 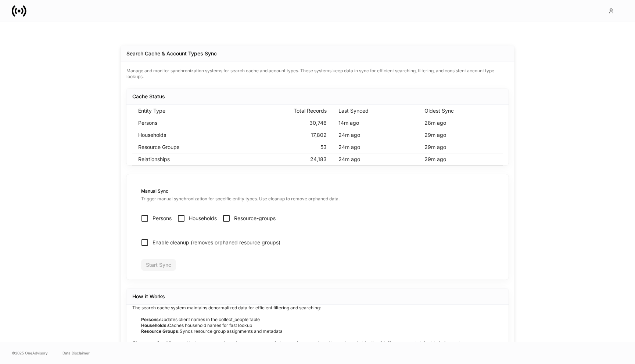 What do you see at coordinates (318, 74) in the screenshot?
I see `p: Manage and monitor synchronization systems for search cache and account types. These systems keep...` at bounding box center [318, 74].